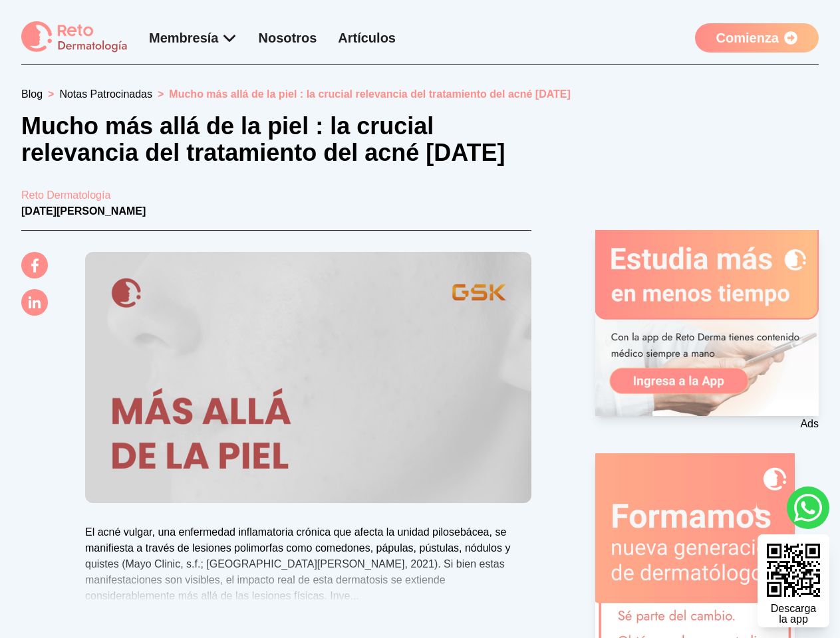  Describe the element at coordinates (757, 38) in the screenshot. I see `a: Comienza` at that location.